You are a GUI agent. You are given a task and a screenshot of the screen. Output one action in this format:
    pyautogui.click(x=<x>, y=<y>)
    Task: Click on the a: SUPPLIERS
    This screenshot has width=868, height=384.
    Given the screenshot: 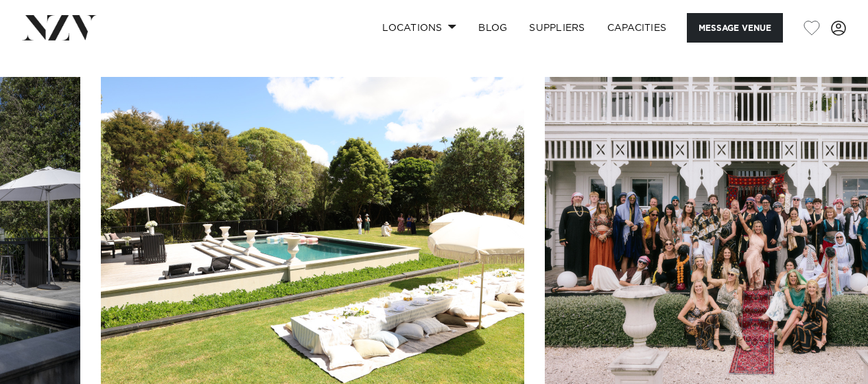 What is the action you would take?
    pyautogui.click(x=556, y=28)
    